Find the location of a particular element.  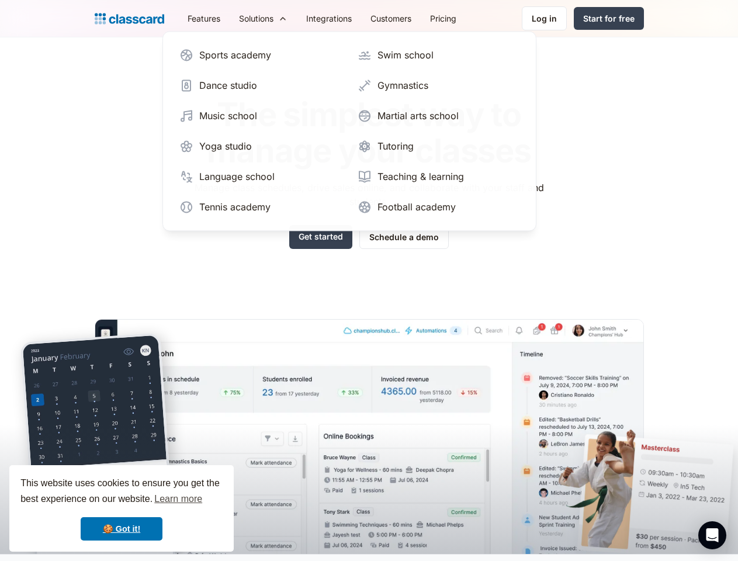

div: Language school is located at coordinates (237, 176).